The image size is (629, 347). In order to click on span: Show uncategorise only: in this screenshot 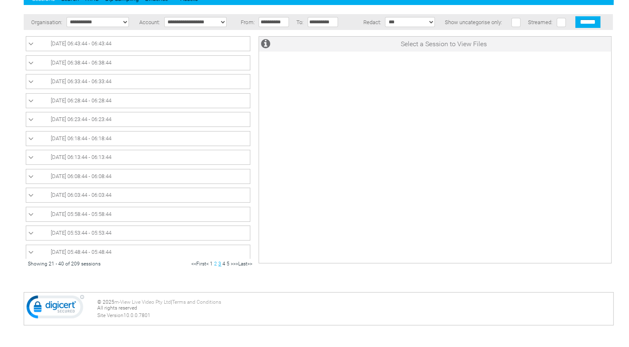, I will do `click(474, 22)`.